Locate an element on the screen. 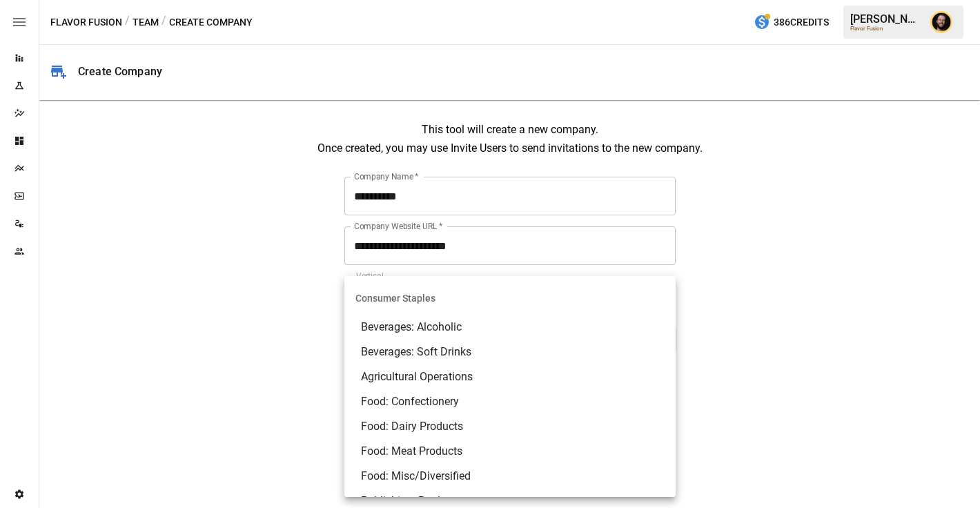 The width and height of the screenshot is (980, 508). li: Food: Dairy Products is located at coordinates (510, 426).